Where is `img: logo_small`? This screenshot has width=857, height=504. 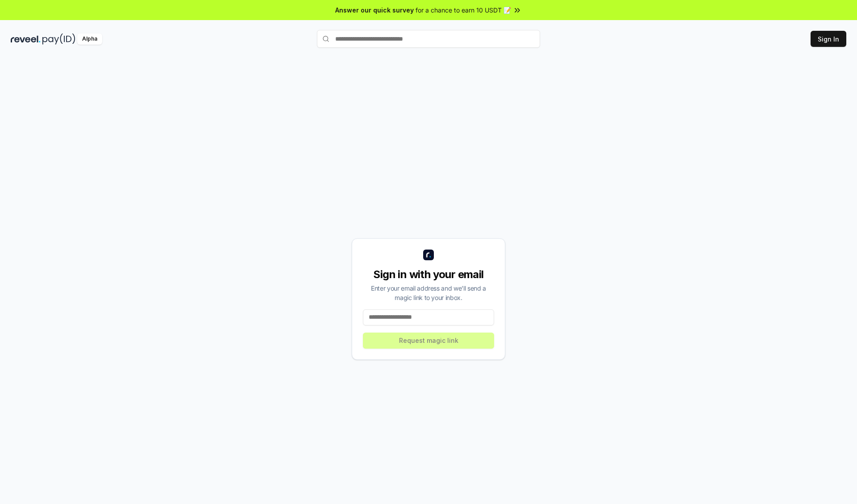
img: logo_small is located at coordinates (428, 254).